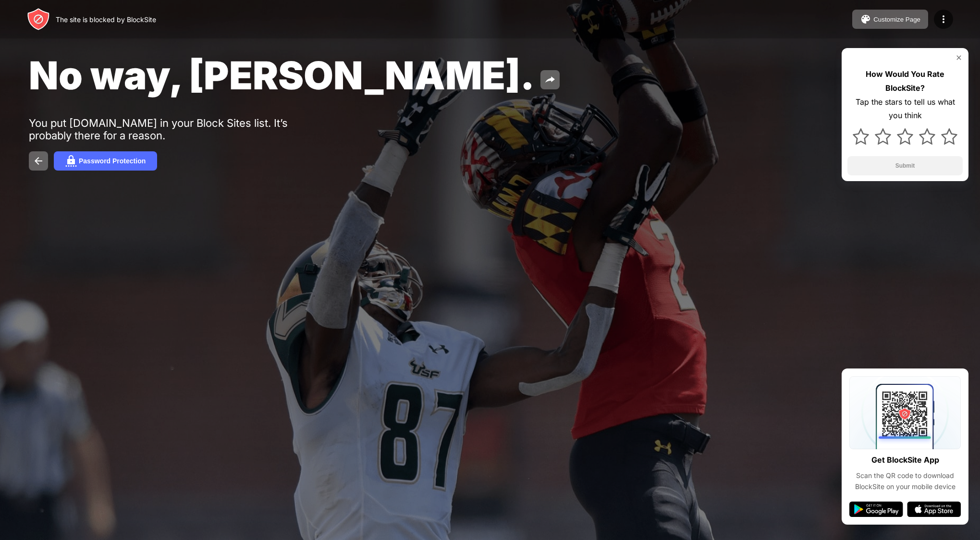 This screenshot has height=540, width=980. I want to click on div: The site is blocked by BlockSite, so click(106, 19).